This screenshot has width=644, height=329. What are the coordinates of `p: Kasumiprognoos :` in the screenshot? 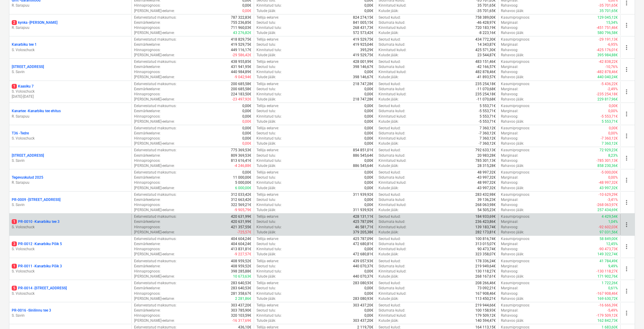 It's located at (515, 62).